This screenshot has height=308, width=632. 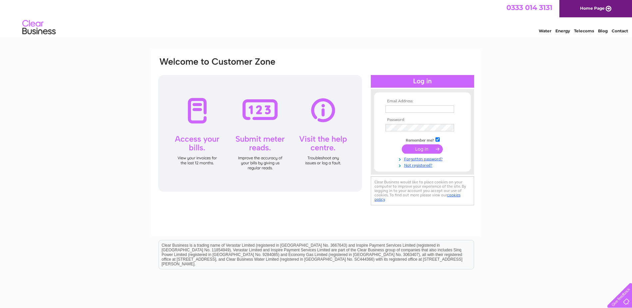 What do you see at coordinates (422, 149) in the screenshot?
I see `input: Submit` at bounding box center [422, 149].